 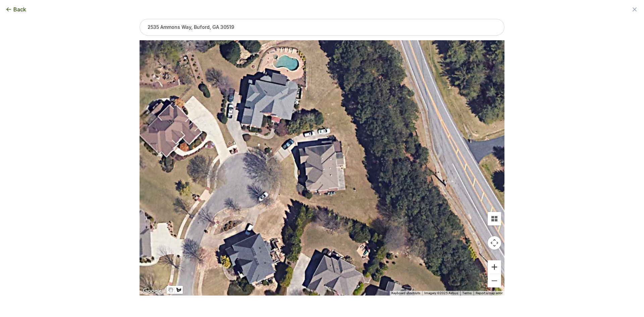 I want to click on a: Report a map error, so click(x=489, y=293).